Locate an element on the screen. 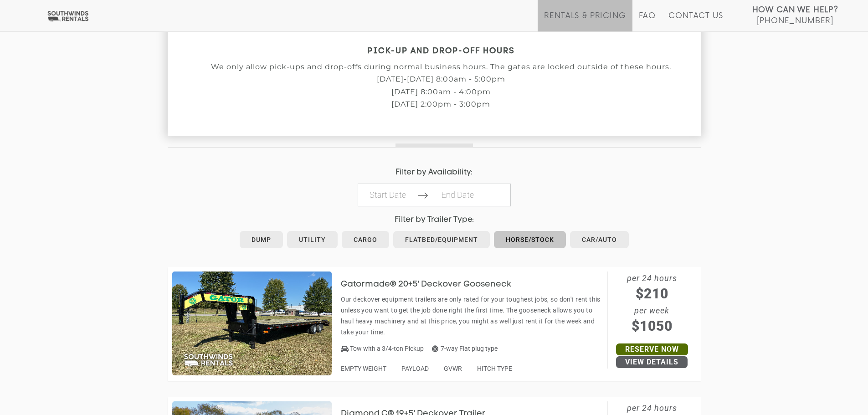 The image size is (868, 415). span: $210 is located at coordinates (652, 293).